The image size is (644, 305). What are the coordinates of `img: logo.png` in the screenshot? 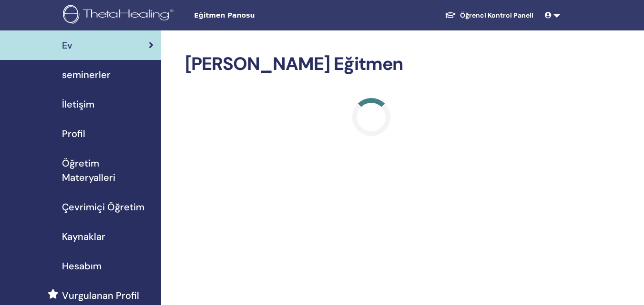 It's located at (120, 15).